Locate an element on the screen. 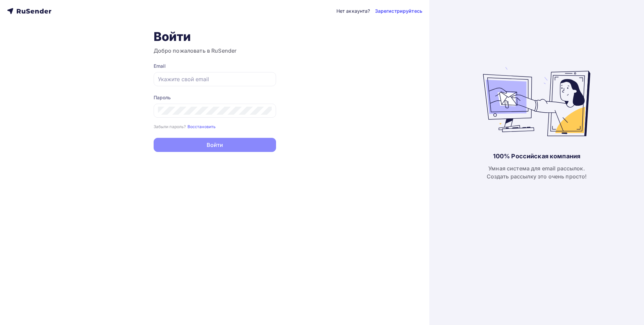 The height and width of the screenshot is (325, 644). a: Восстановить is located at coordinates (202, 126).